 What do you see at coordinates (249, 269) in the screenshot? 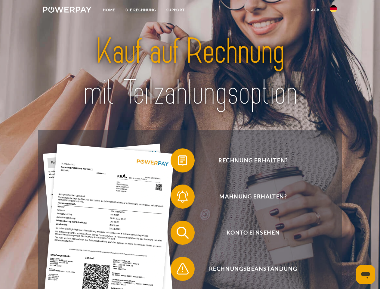
I see `button: Rechnungsbeanstandung` at bounding box center [249, 269].